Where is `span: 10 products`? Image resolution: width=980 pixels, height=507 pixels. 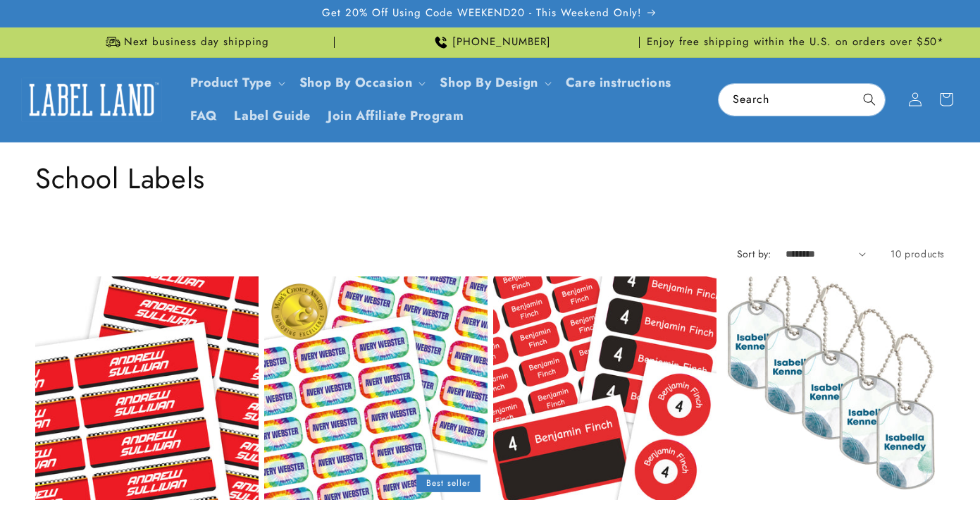 span: 10 products is located at coordinates (918, 254).